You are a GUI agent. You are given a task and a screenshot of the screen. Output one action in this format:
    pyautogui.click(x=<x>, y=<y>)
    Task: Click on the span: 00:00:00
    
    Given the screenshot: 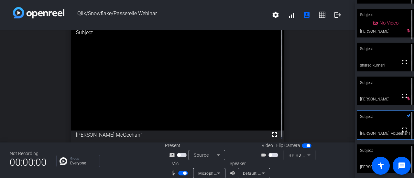 What is the action you would take?
    pyautogui.click(x=28, y=162)
    